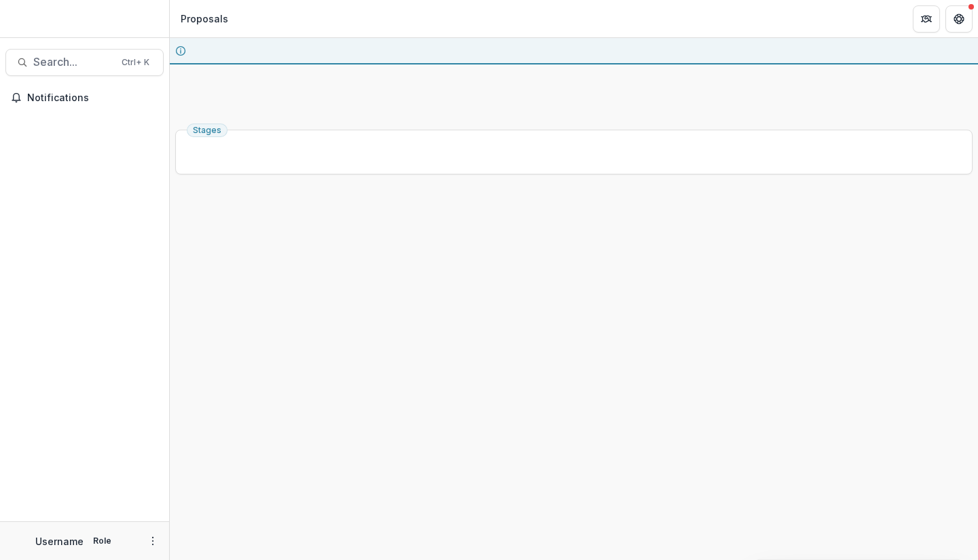  I want to click on button: Search..., so click(85, 62).